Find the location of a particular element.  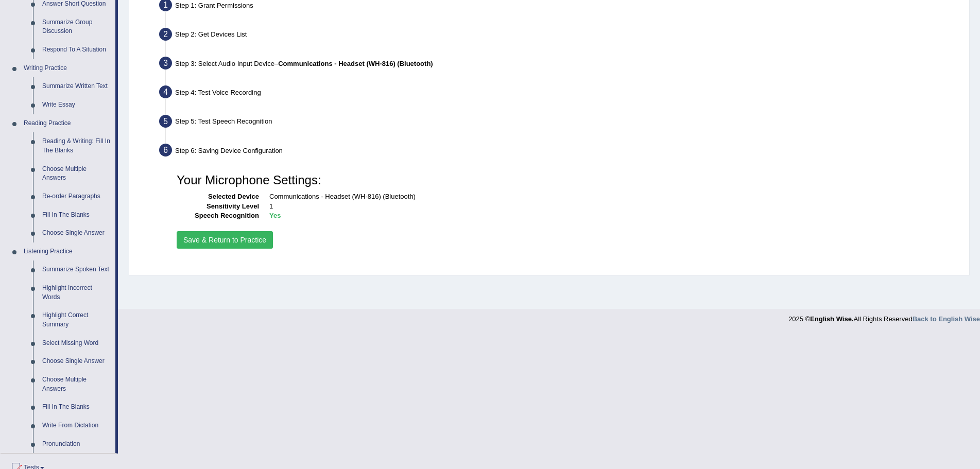

a: Summarize Group Discussion is located at coordinates (76, 26).